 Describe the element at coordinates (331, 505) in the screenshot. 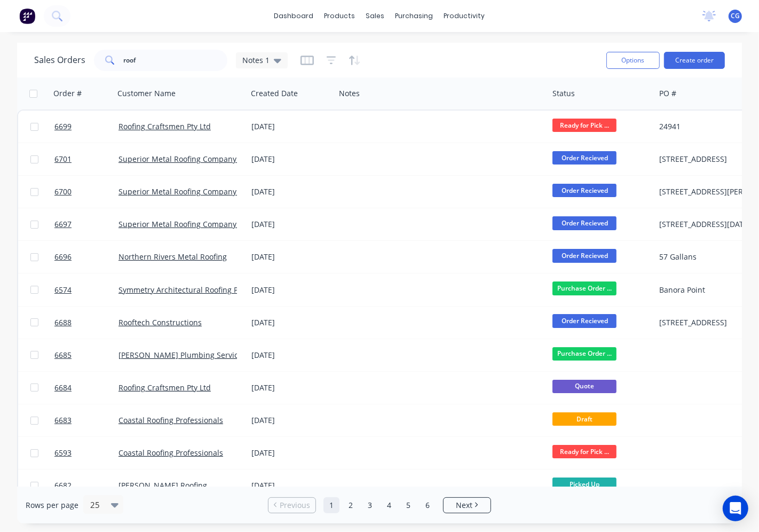

I see `a: Page 1 is your current page` at that location.